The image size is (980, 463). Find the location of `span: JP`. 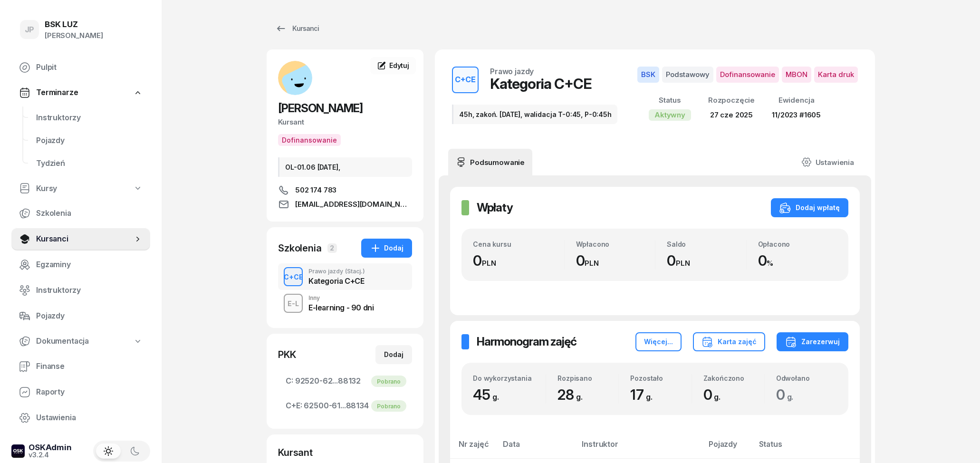

span: JP is located at coordinates (30, 30).